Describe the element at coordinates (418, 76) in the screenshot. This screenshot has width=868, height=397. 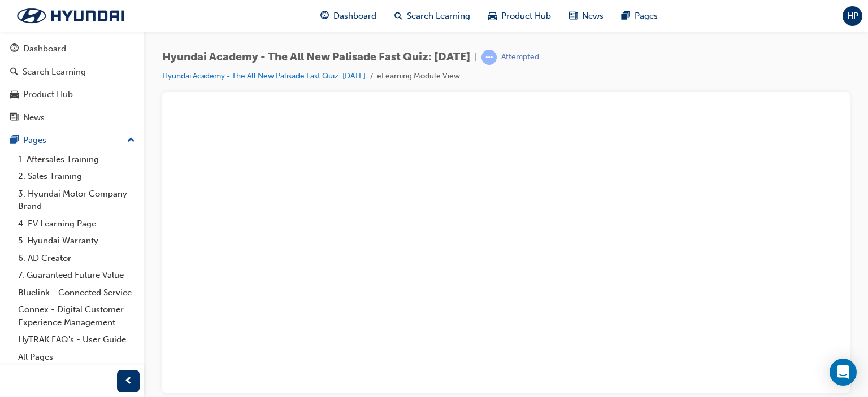
I see `li: eLearning Module View` at that location.